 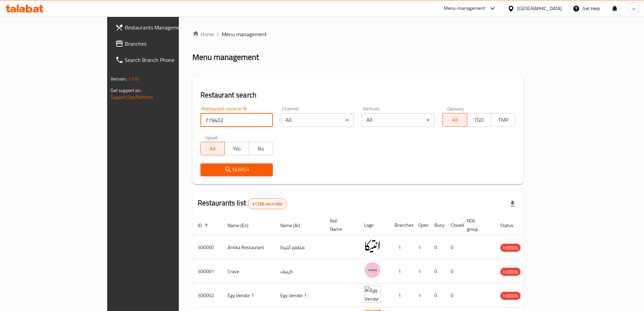 What do you see at coordinates (340, 225) in the screenshot?
I see `span: Ref. Name` at bounding box center [340, 225].